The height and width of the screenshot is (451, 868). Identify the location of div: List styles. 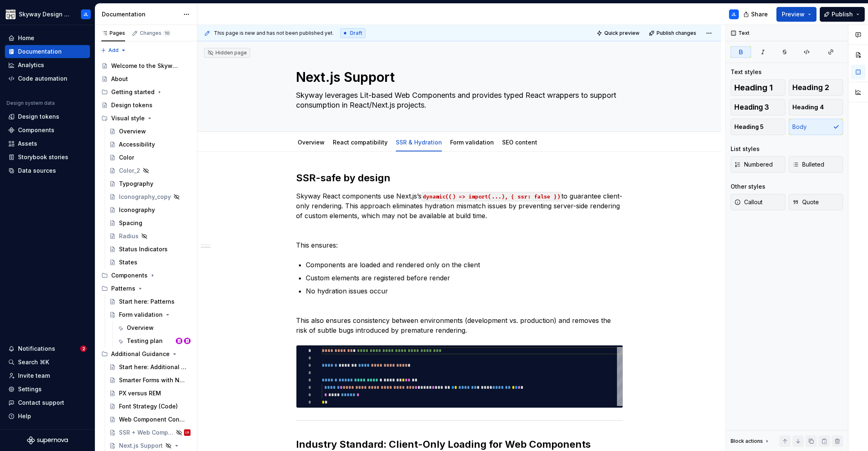
(745, 149).